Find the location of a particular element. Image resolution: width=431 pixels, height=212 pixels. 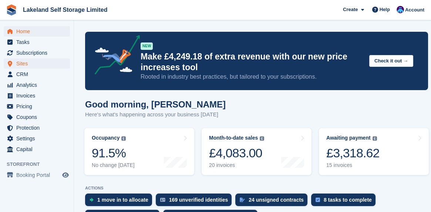

div: Month-to-date sales is located at coordinates (233, 138).